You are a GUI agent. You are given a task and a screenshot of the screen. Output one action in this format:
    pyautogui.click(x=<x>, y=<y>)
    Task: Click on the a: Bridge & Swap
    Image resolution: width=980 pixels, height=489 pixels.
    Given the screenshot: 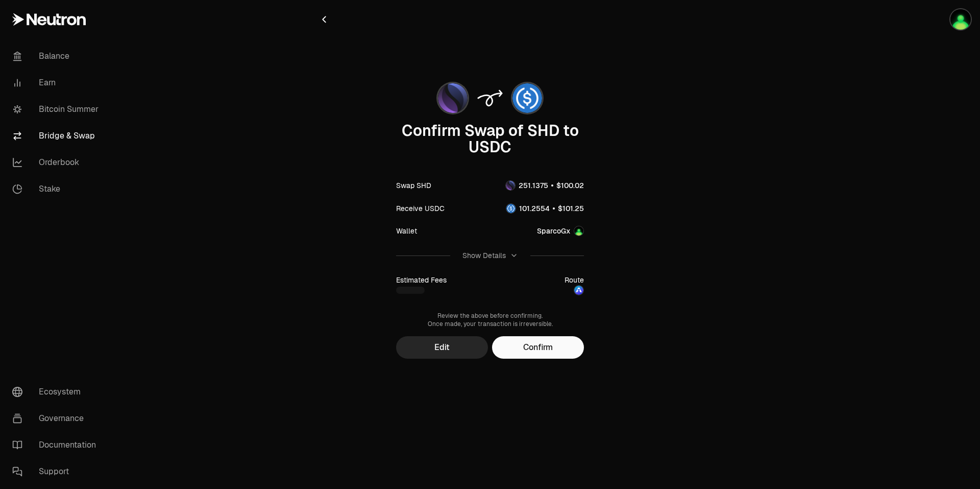 What is the action you would take?
    pyautogui.click(x=57, y=136)
    